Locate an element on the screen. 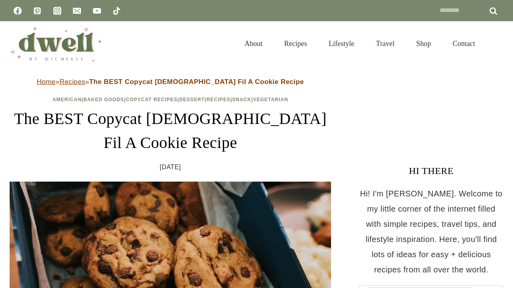  nav: Primary Navigation is located at coordinates (359, 44).